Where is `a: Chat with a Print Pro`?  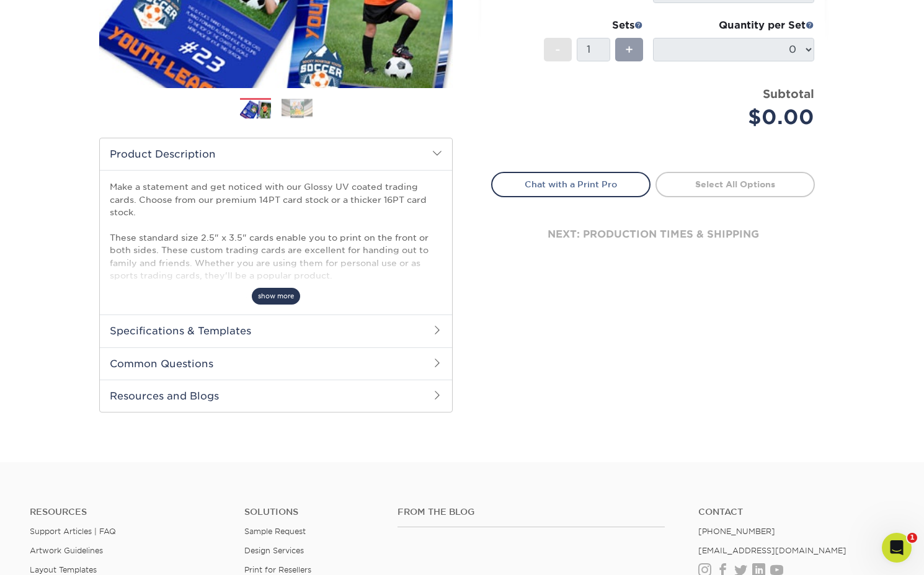
a: Chat with a Print Pro is located at coordinates (570, 184).